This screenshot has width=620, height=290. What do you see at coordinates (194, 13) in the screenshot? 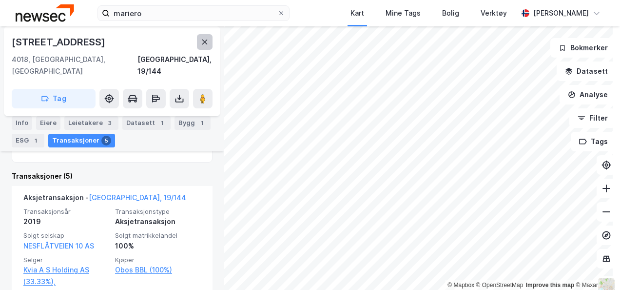
I see `input: Søk på adresse, matrikkel, gårdeiere, leietakere eller personer` at bounding box center [194, 13].